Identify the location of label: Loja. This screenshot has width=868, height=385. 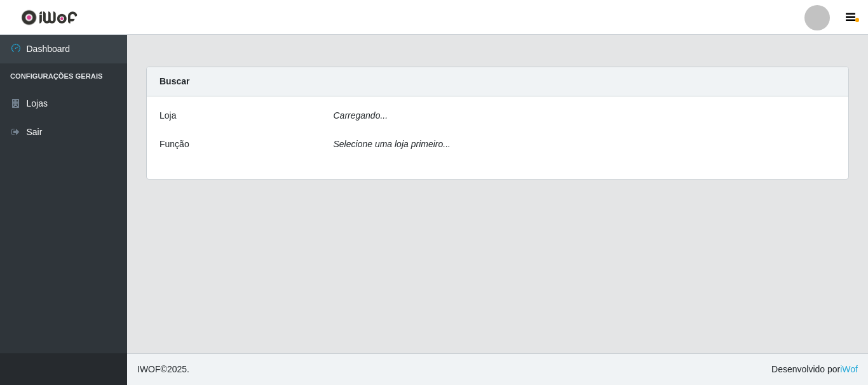
(168, 115).